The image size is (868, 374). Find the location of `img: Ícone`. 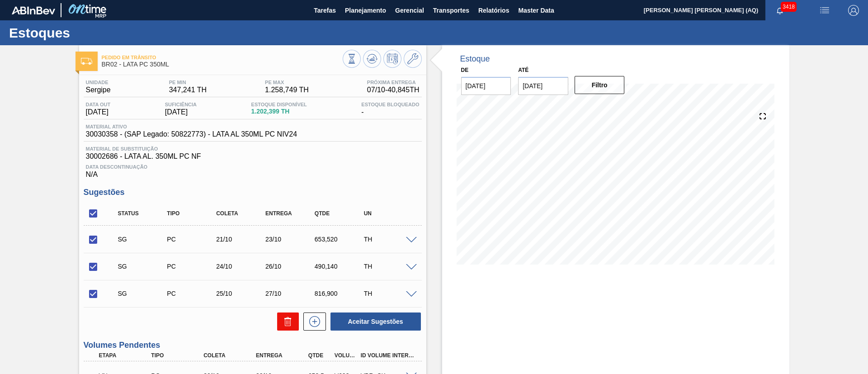

img: Ícone is located at coordinates (87, 61).